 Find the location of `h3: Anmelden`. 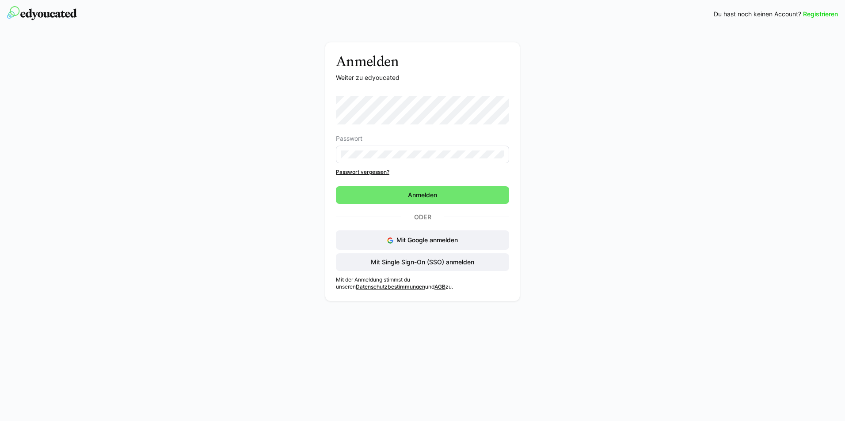

h3: Anmelden is located at coordinates (422, 61).